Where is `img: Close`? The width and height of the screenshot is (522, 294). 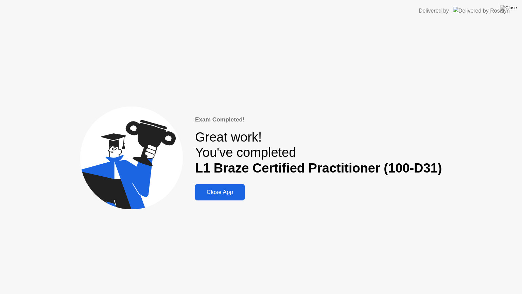 img: Close is located at coordinates (509, 8).